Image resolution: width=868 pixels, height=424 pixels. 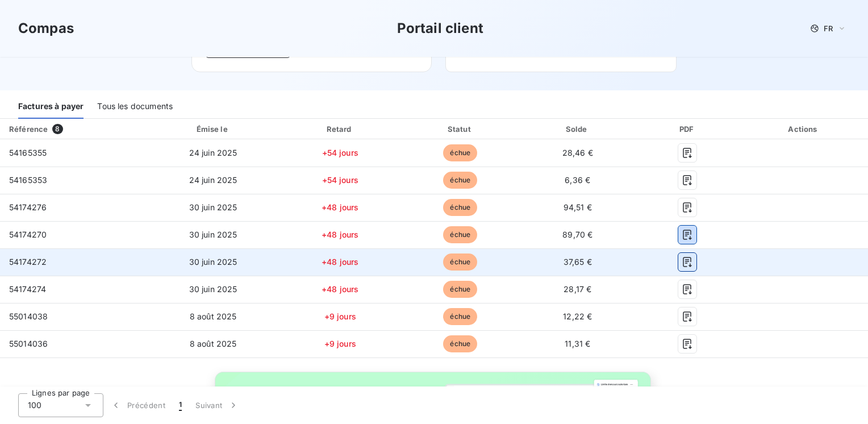 I want to click on span: 100, so click(x=35, y=405).